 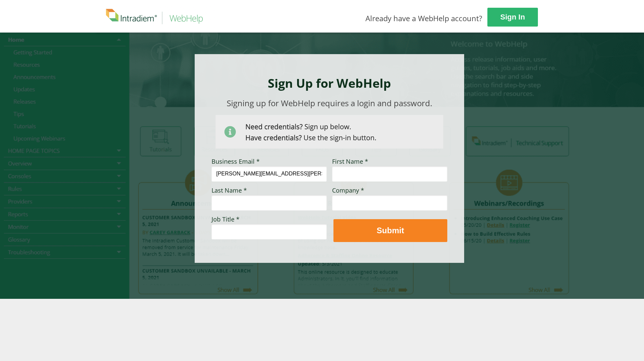 What do you see at coordinates (329, 83) in the screenshot?
I see `strong: Sign Up for WebHelp` at bounding box center [329, 83].